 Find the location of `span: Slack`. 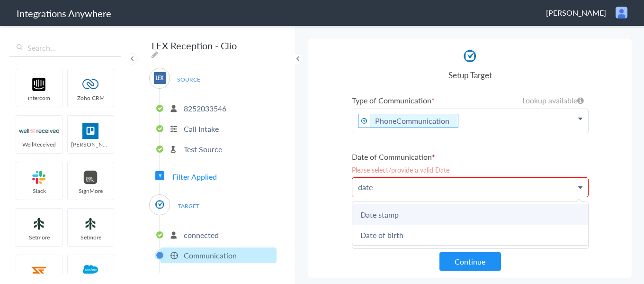

span: Slack is located at coordinates (39, 190).